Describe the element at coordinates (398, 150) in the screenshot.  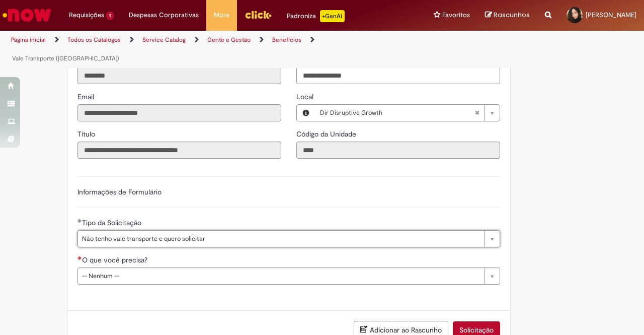
I see `input: Código da Unidade` at that location.